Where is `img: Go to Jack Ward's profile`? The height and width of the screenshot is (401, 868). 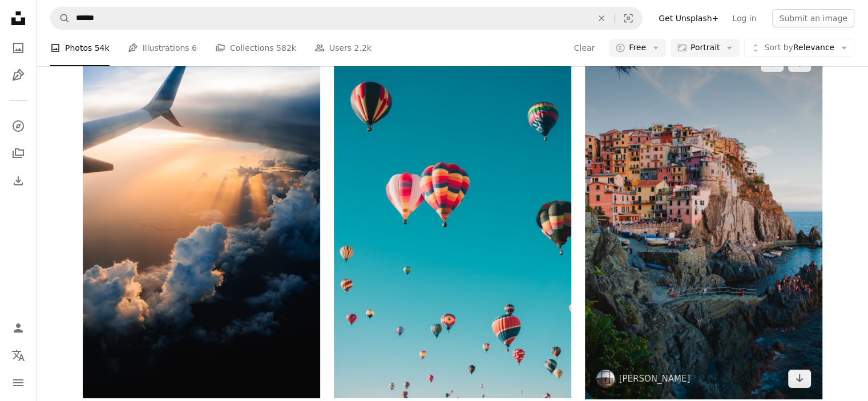
img: Go to Jack Ward's profile is located at coordinates (606, 379).